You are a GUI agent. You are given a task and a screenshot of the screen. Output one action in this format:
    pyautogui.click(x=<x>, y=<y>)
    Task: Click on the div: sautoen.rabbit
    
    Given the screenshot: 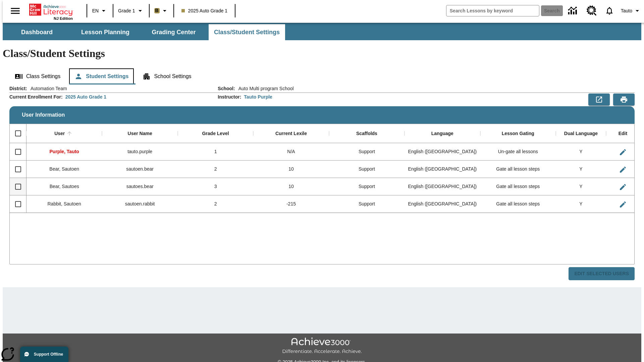 What is the action you would take?
    pyautogui.click(x=139, y=204)
    